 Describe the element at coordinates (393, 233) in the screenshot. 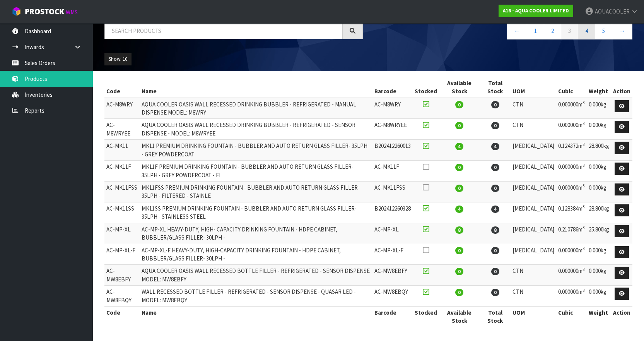

I see `td: AC-MP-XL` at that location.